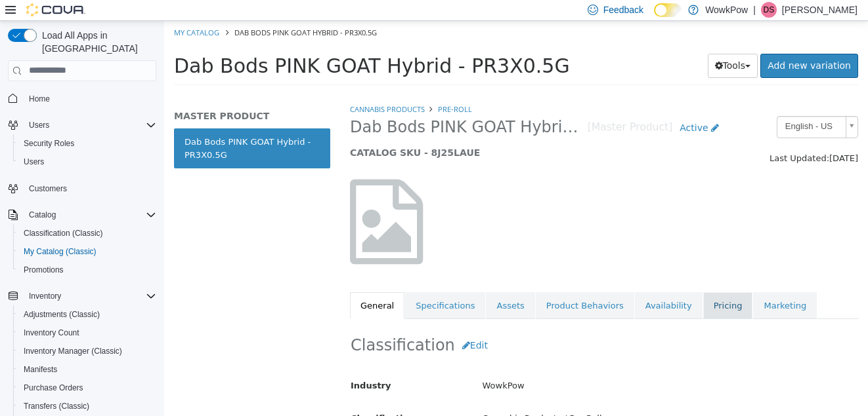  I want to click on button: Transfers (Classic), so click(87, 407).